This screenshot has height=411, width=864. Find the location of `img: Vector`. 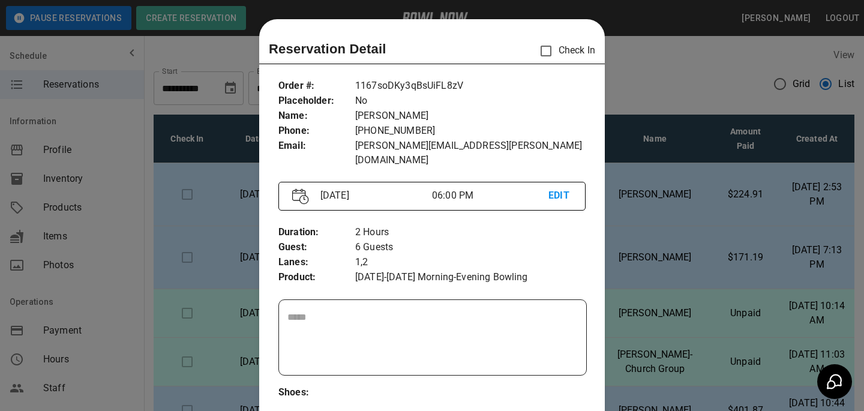

img: Vector is located at coordinates (301, 196).